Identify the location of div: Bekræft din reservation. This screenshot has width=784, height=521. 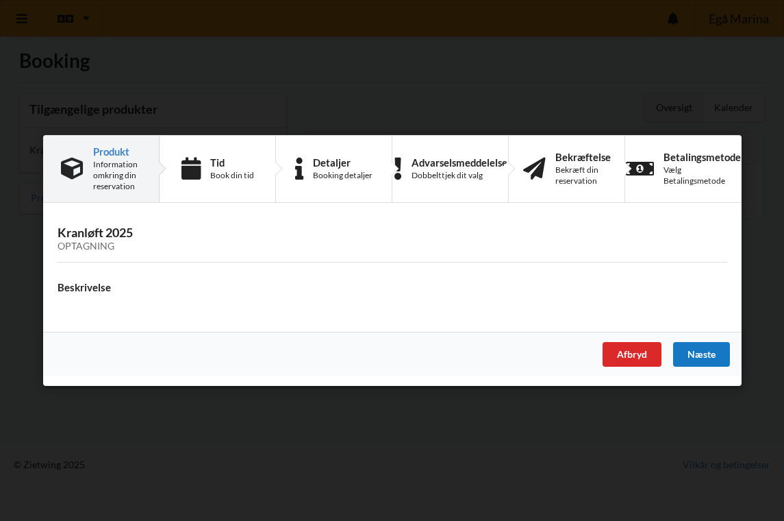
(582, 175).